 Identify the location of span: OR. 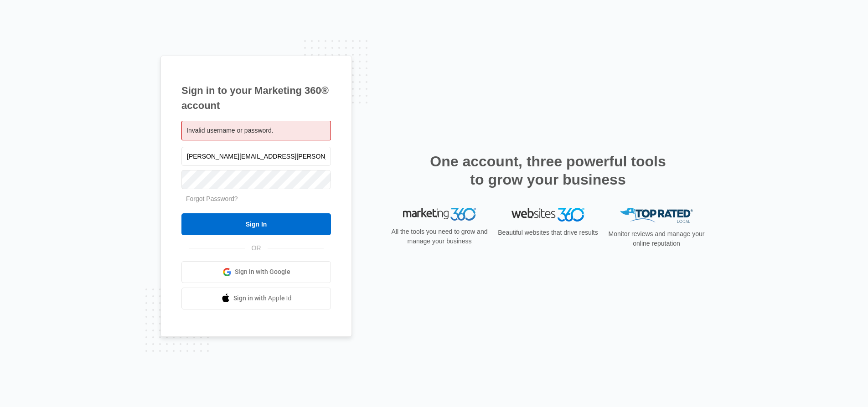
(256, 248).